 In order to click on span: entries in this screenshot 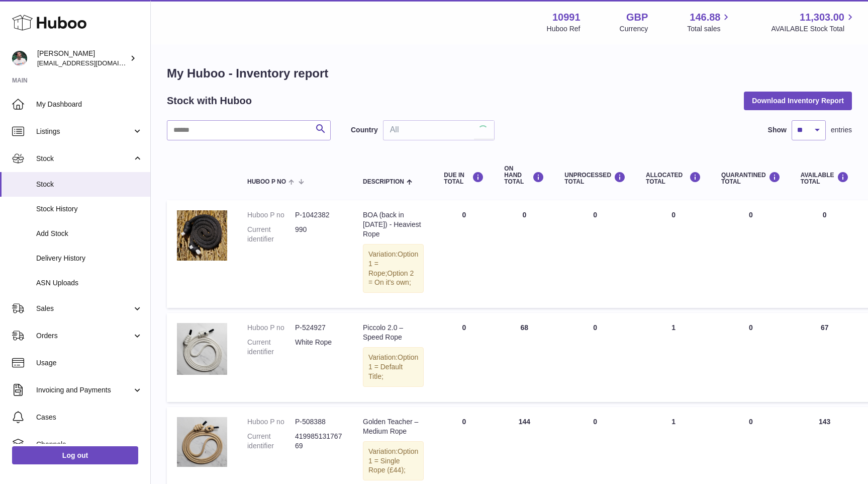, I will do `click(841, 130)`.